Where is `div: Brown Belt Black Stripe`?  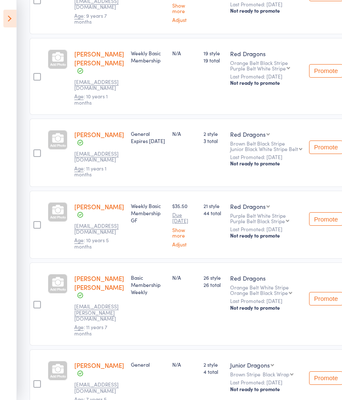 div: Brown Belt Black Stripe is located at coordinates (266, 146).